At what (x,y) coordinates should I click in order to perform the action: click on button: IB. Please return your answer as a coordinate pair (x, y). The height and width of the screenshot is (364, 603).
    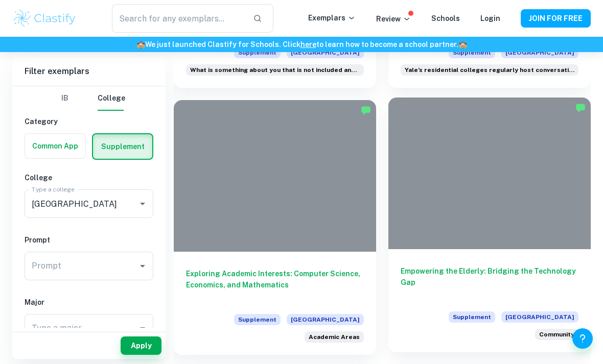
    Looking at the image, I should click on (65, 98).